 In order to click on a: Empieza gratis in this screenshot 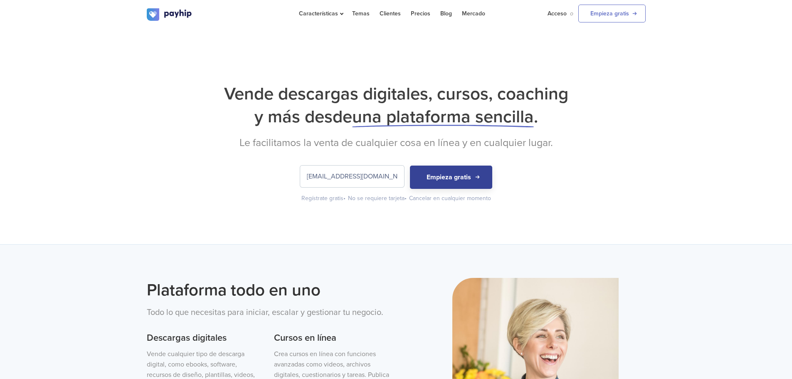, I will do `click(612, 13)`.